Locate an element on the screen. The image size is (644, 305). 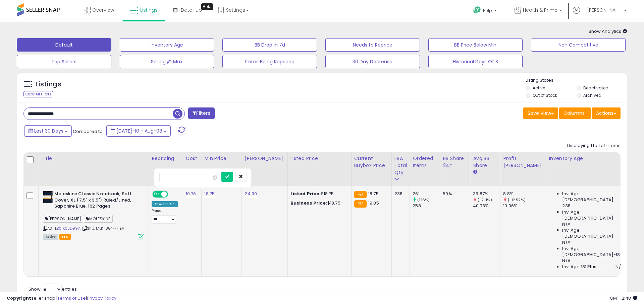
button: Non Competitive is located at coordinates (578, 45).